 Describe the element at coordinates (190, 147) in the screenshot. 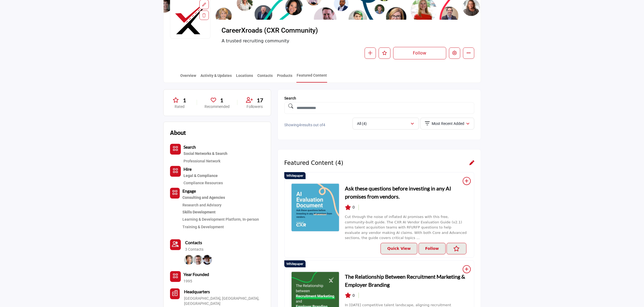

I see `a: Search` at that location.